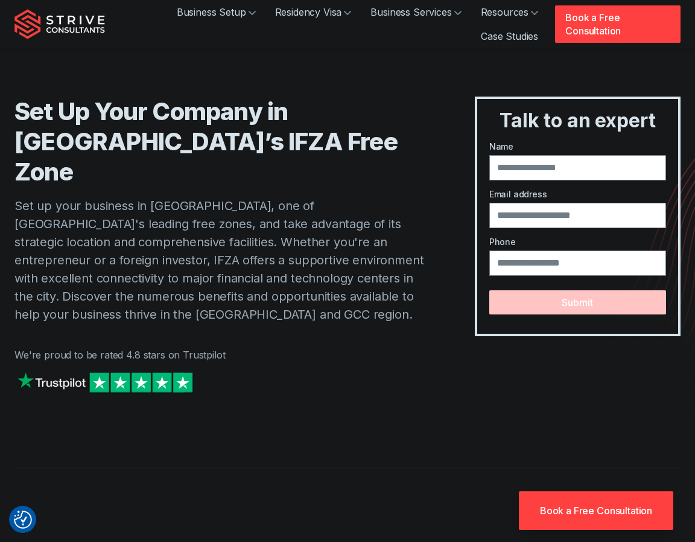  Describe the element at coordinates (220, 355) in the screenshot. I see `p: We're proud to be rated 4.8 stars on Trustpilot` at that location.